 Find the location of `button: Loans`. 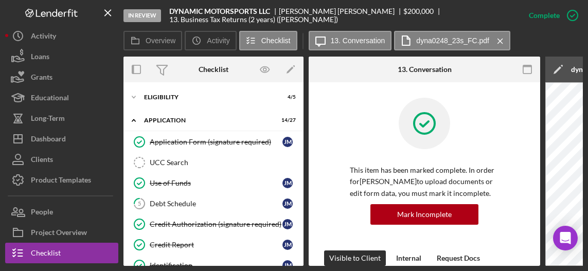

button: Loans is located at coordinates (62, 57).